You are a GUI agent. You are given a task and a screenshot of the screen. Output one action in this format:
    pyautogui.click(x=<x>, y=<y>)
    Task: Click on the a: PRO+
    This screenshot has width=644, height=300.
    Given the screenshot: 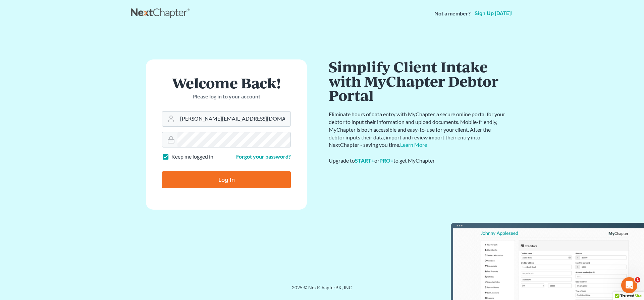 What is the action you would take?
    pyautogui.click(x=387, y=160)
    